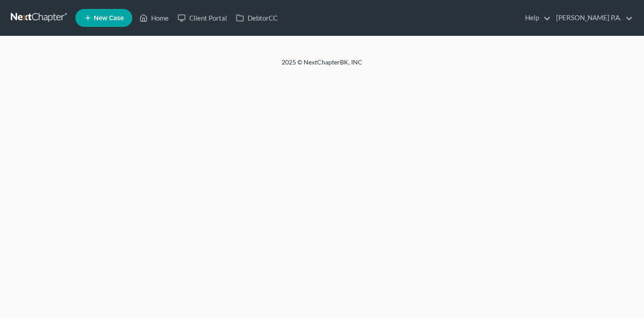 Image resolution: width=644 pixels, height=318 pixels. I want to click on a: Home, so click(154, 18).